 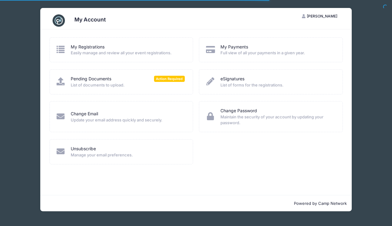 I want to click on p: Powered by Camp Network, so click(x=196, y=204).